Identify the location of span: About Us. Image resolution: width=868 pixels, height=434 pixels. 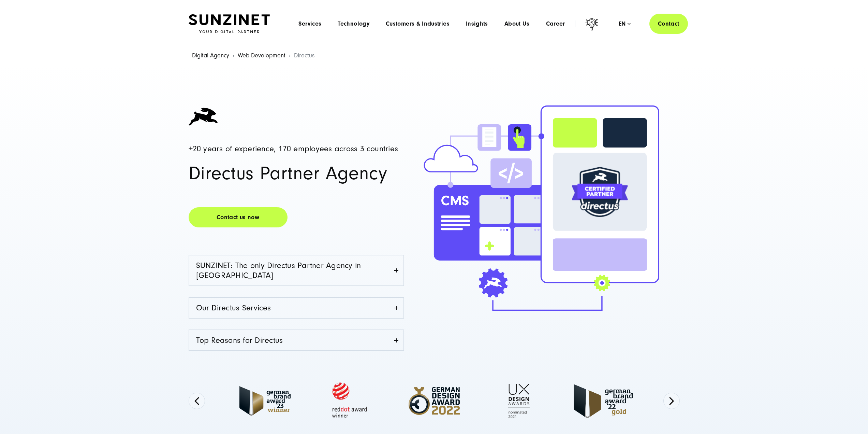
(517, 24).